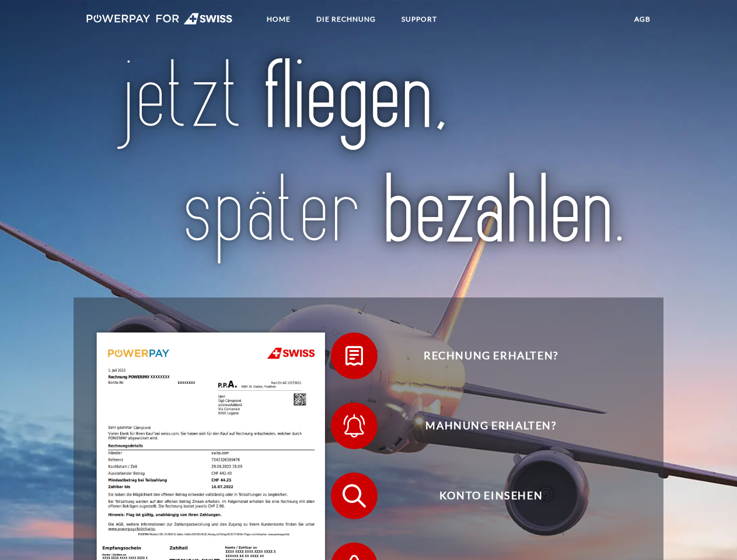 Image resolution: width=737 pixels, height=560 pixels. What do you see at coordinates (159, 19) in the screenshot?
I see `img: logo-swiss-white.svg` at bounding box center [159, 19].